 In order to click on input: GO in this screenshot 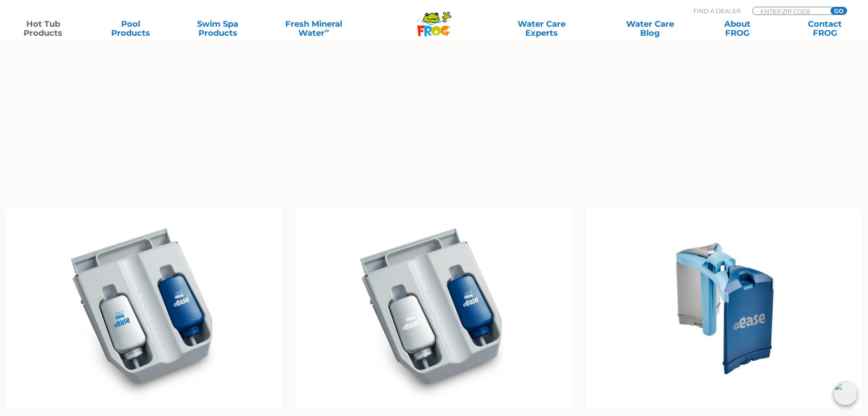, I will do `click(839, 11)`.